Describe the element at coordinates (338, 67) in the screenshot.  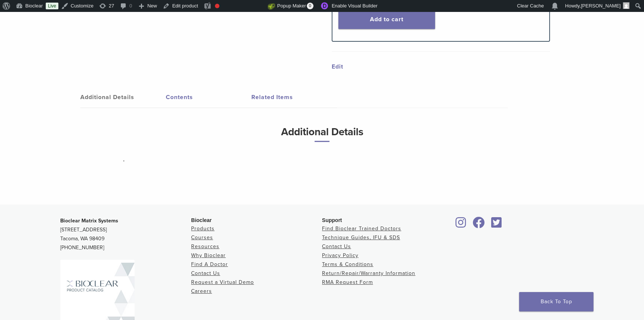
I see `a: Edit` at that location.